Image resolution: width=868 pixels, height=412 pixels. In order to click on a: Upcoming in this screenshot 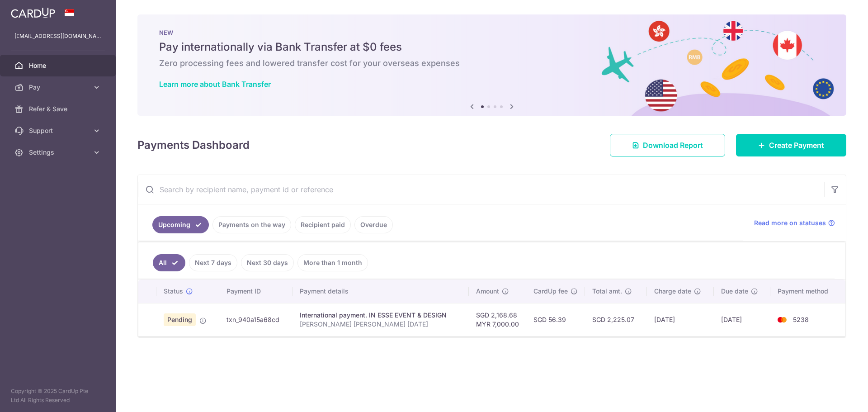, I will do `click(180, 225)`.